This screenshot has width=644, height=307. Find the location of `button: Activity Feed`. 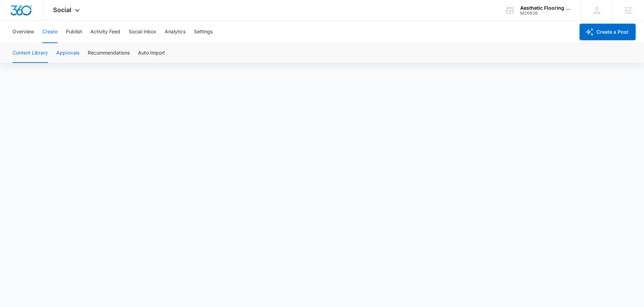

button: Activity Feed is located at coordinates (105, 32).